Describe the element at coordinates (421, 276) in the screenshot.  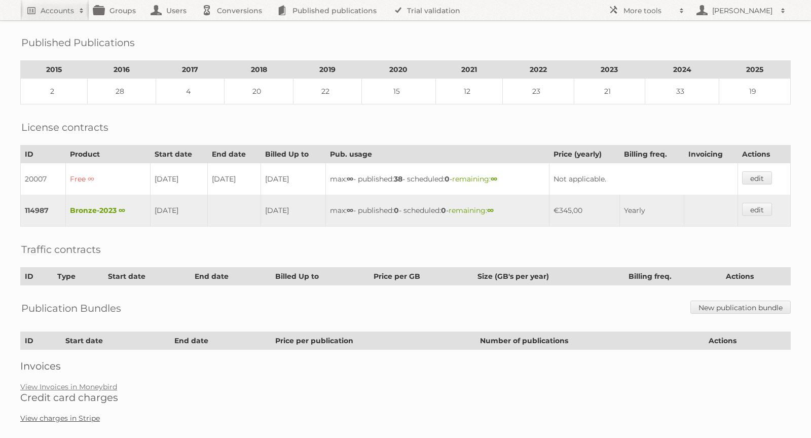
I see `th: Price per GB` at that location.